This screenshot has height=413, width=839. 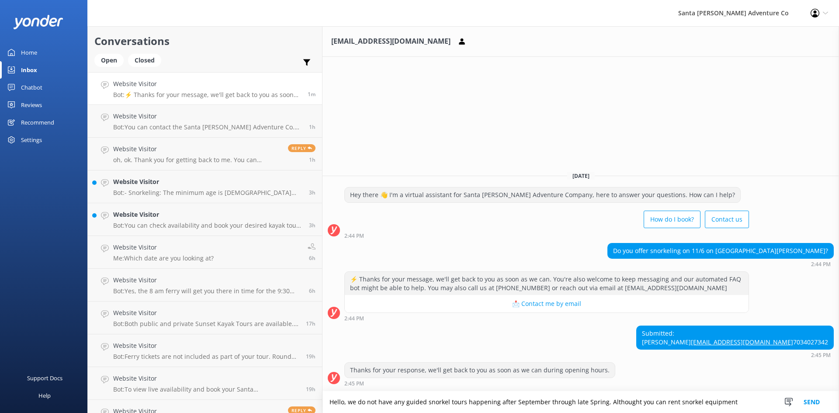 I want to click on div: Recommend, so click(x=38, y=122).